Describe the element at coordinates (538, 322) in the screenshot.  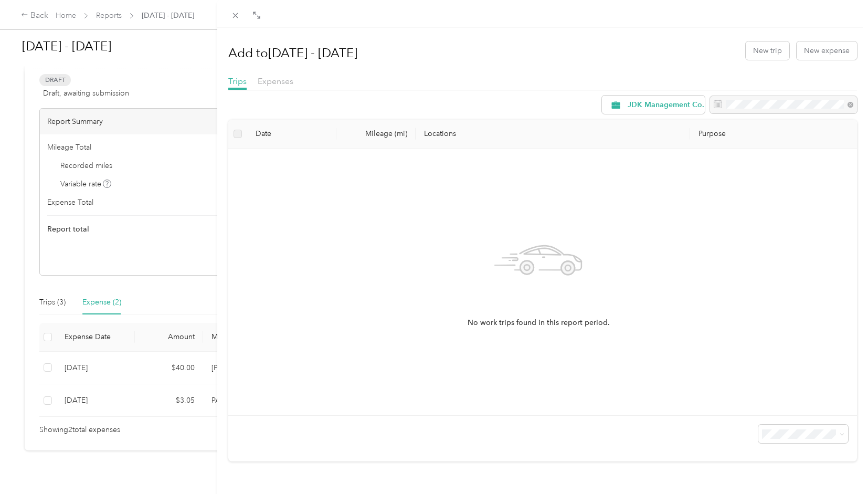
I see `span: No work trips found in this report period.` at that location.